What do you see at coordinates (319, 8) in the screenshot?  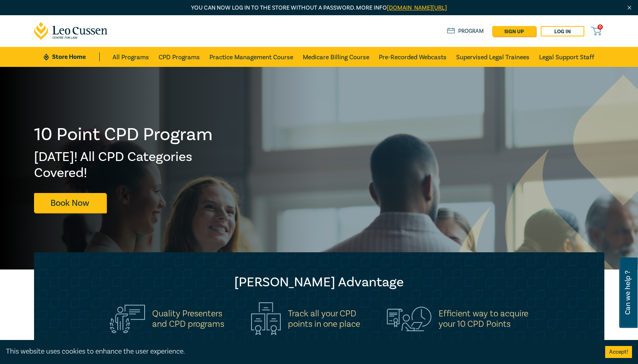 I see `p: You can now log in to the store without a password. More info` at bounding box center [319, 8].